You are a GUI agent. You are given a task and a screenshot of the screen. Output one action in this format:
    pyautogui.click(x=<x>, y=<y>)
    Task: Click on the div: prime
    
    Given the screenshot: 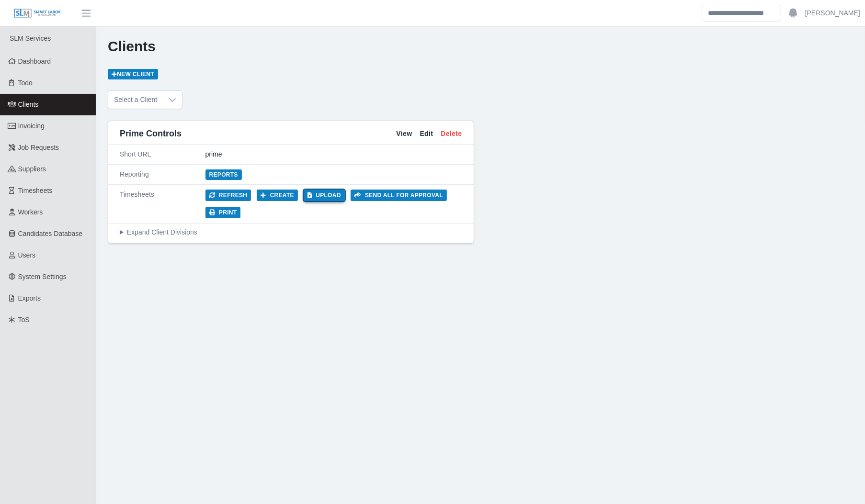 What is the action you would take?
    pyautogui.click(x=334, y=154)
    